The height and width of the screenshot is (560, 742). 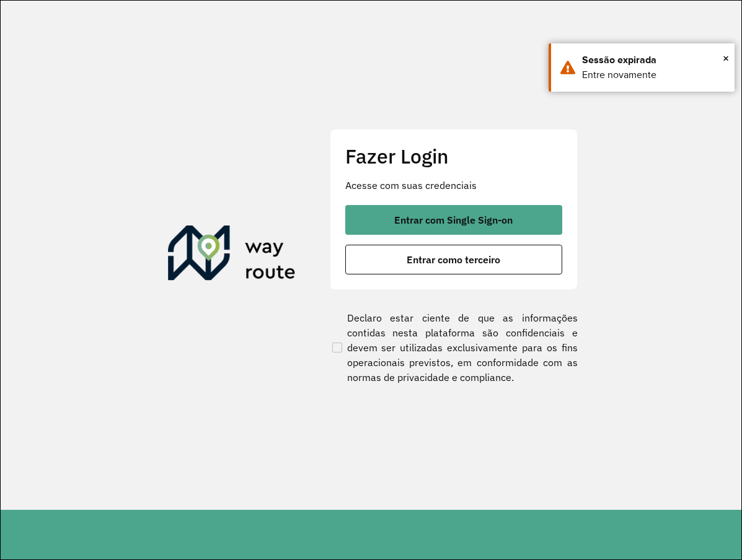 What do you see at coordinates (232, 255) in the screenshot?
I see `img: Roteirizador AmbevTech` at bounding box center [232, 255].